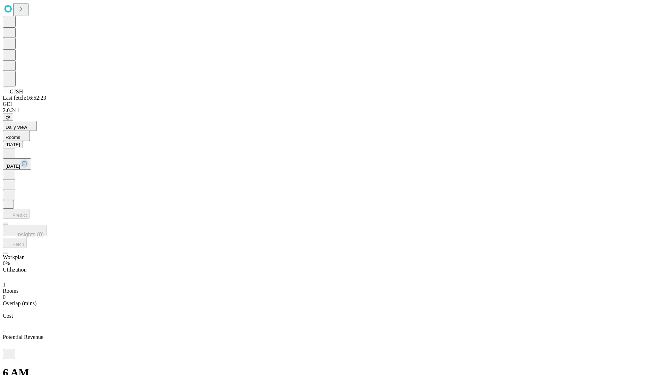 The width and height of the screenshot is (667, 375). Describe the element at coordinates (8, 316) in the screenshot. I see `span: Cost` at that location.